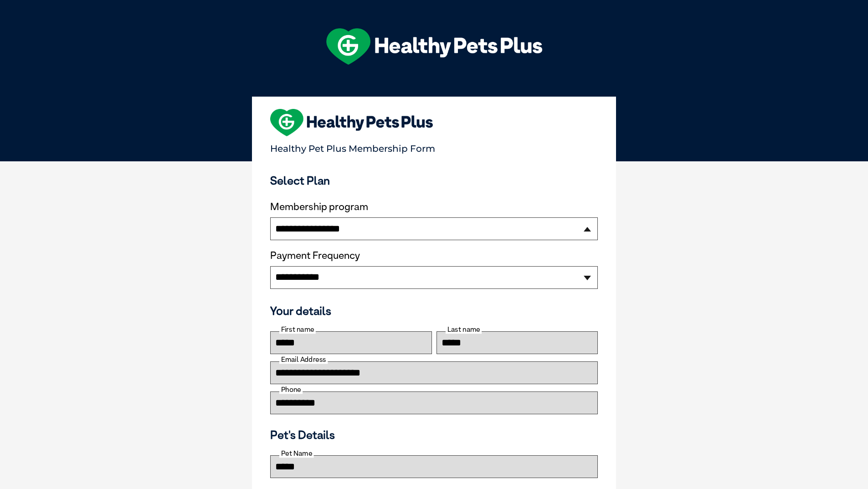 This screenshot has width=868, height=489. I want to click on img: hpp-logo-landscape-green-white.png, so click(434, 47).